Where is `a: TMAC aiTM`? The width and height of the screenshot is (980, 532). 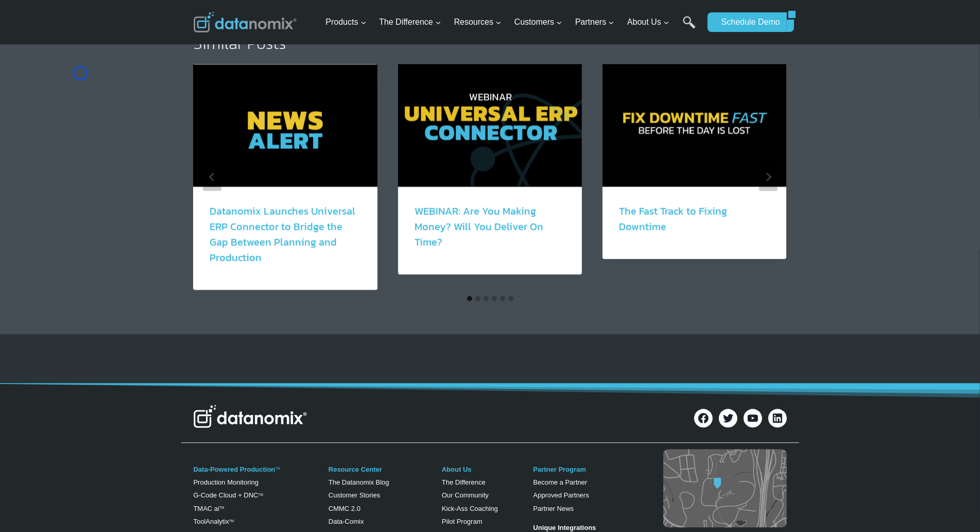 a: TMAC aiTM is located at coordinates (209, 509).